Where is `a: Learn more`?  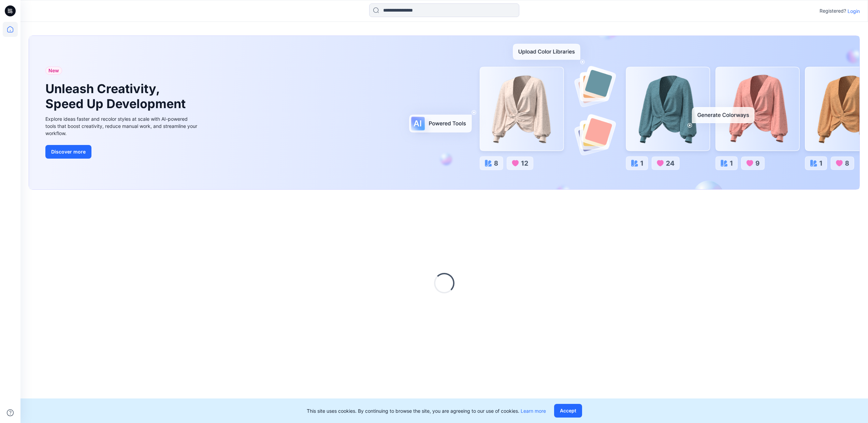 a: Learn more is located at coordinates (533, 411).